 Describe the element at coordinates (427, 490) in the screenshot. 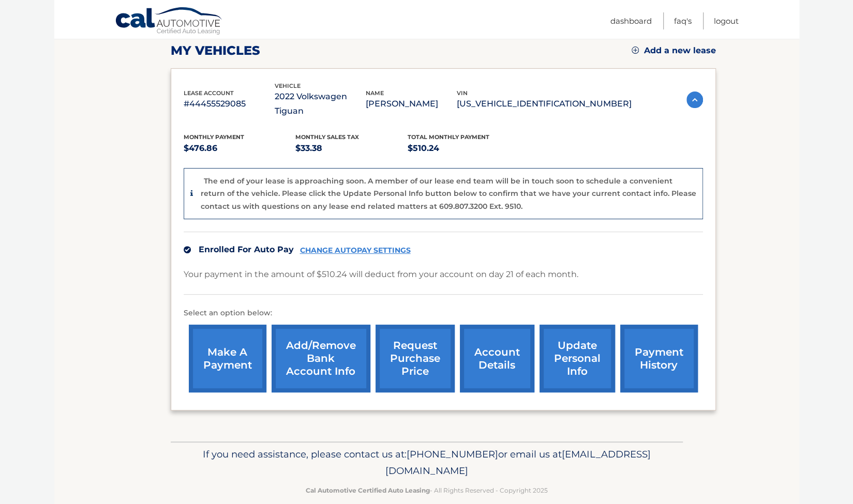

I see `p: - All Rights Reserved - Copyright 2025` at that location.